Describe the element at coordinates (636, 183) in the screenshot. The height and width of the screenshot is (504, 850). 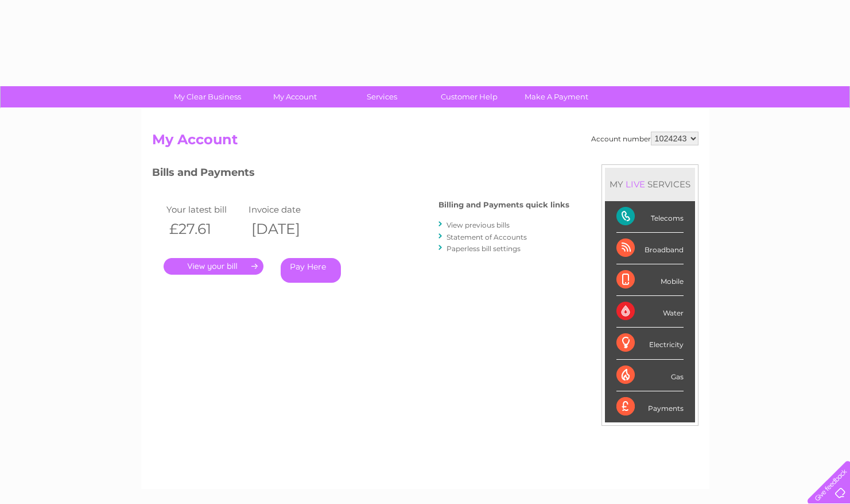
I see `div: LIVE` at that location.